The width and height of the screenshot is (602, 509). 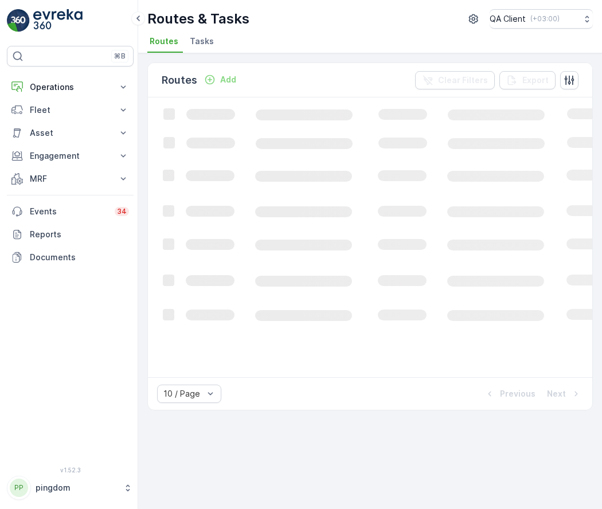 I want to click on p: 34, so click(x=122, y=212).